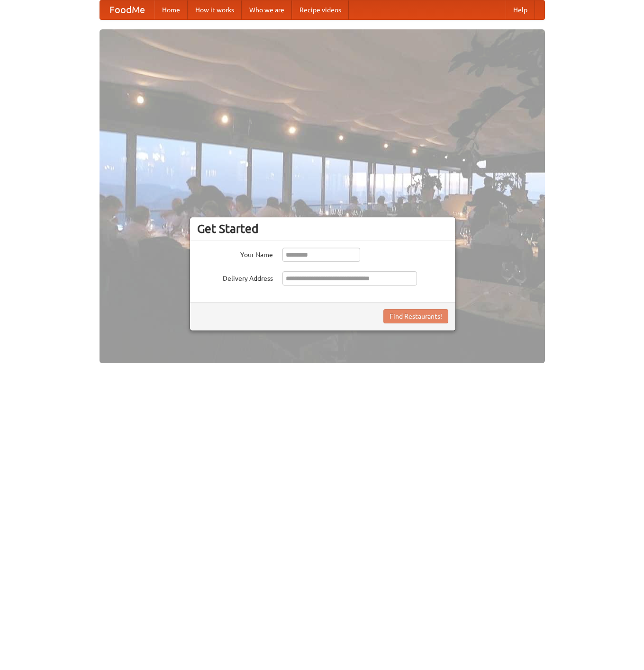  Describe the element at coordinates (214, 10) in the screenshot. I see `a: How it works` at that location.